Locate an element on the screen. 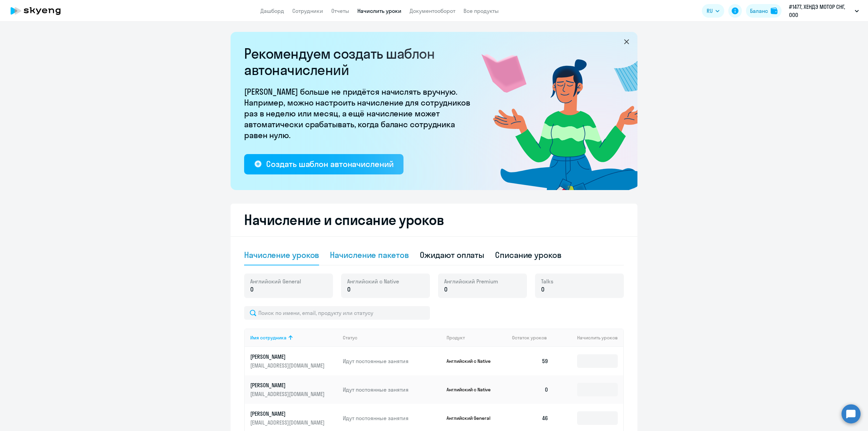 This screenshot has width=868, height=431. div: Ожидают оплаты is located at coordinates (452, 255).